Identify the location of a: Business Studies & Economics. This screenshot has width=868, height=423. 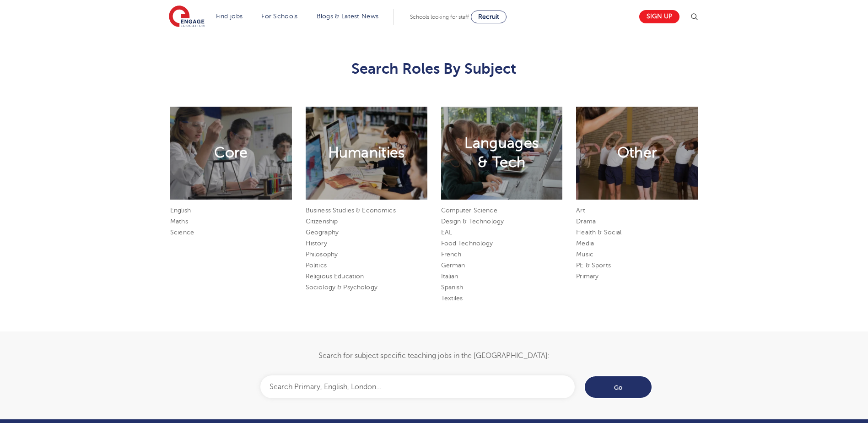
(351, 210).